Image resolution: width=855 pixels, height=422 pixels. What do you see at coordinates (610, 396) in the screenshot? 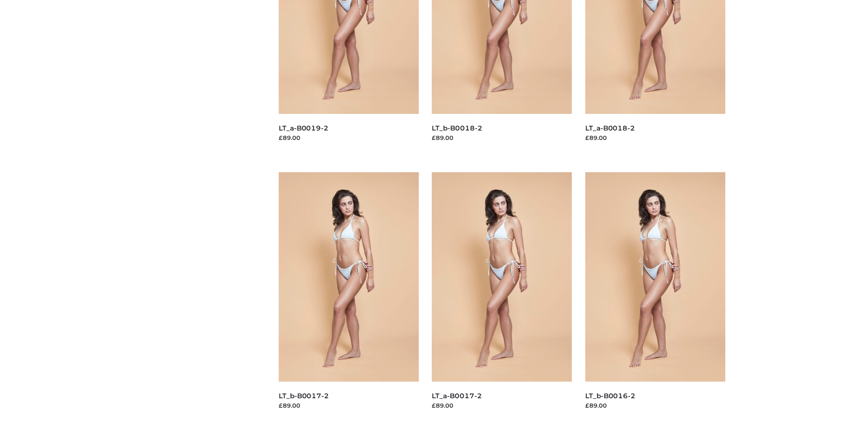
I see `a: LT_b-B0016-2` at bounding box center [610, 396].